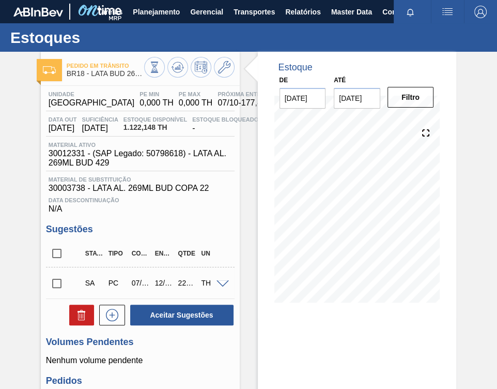  What do you see at coordinates (140, 342) in the screenshot?
I see `h3: Volumes Pendentes` at bounding box center [140, 342].